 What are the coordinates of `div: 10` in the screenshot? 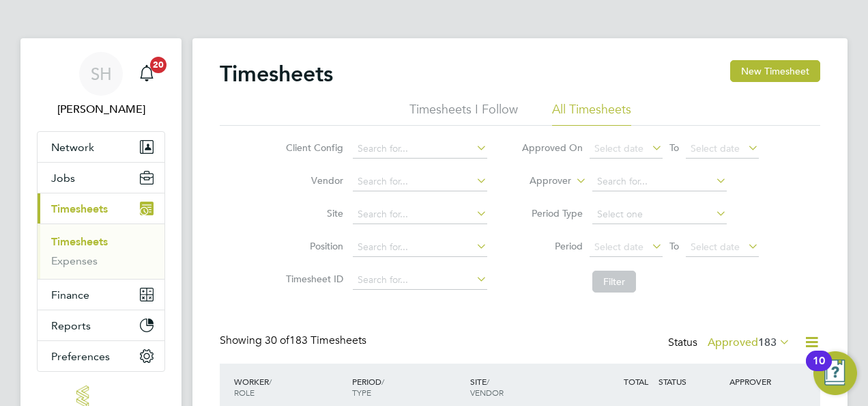 It's located at (819, 370).